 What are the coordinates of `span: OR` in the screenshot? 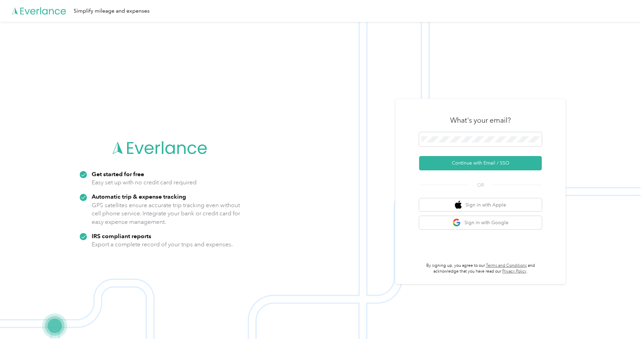 It's located at (480, 185).